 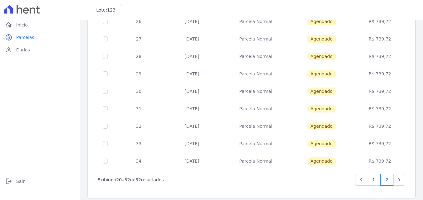 What do you see at coordinates (139, 22) in the screenshot?
I see `td: 26` at bounding box center [139, 22].